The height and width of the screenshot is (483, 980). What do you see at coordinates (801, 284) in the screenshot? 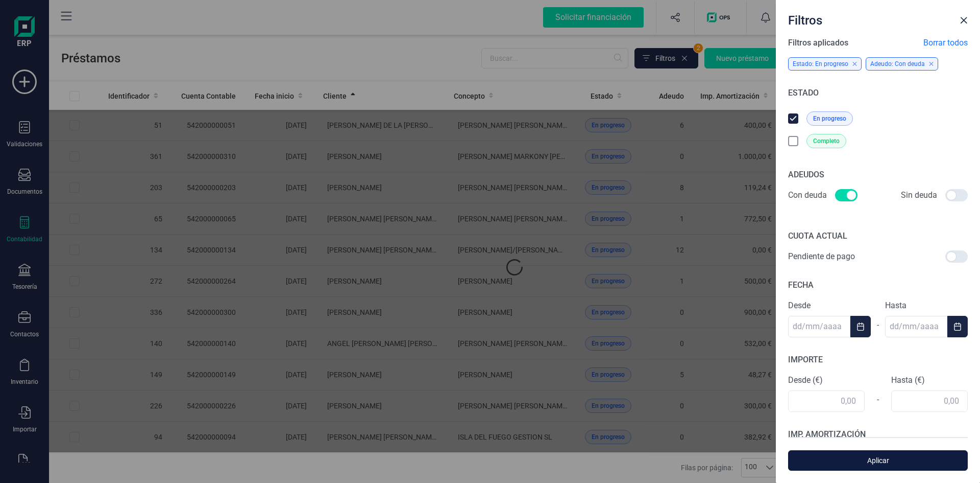
I see `span: FECHA` at bounding box center [801, 284].